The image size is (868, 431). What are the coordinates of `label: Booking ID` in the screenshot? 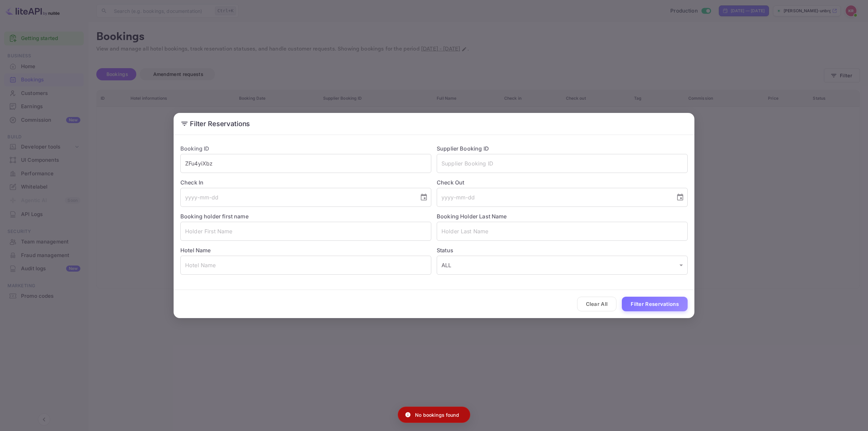 It's located at (195, 149).